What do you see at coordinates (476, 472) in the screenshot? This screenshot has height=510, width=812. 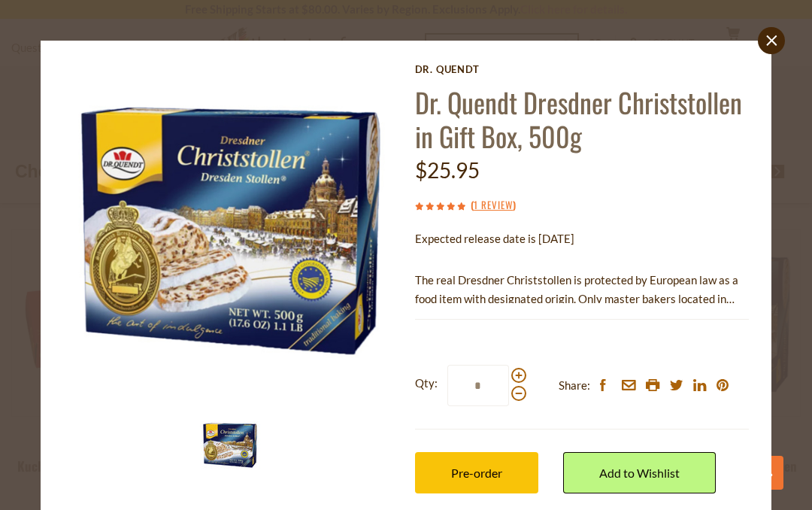 I see `button: Pre-order` at bounding box center [476, 472].